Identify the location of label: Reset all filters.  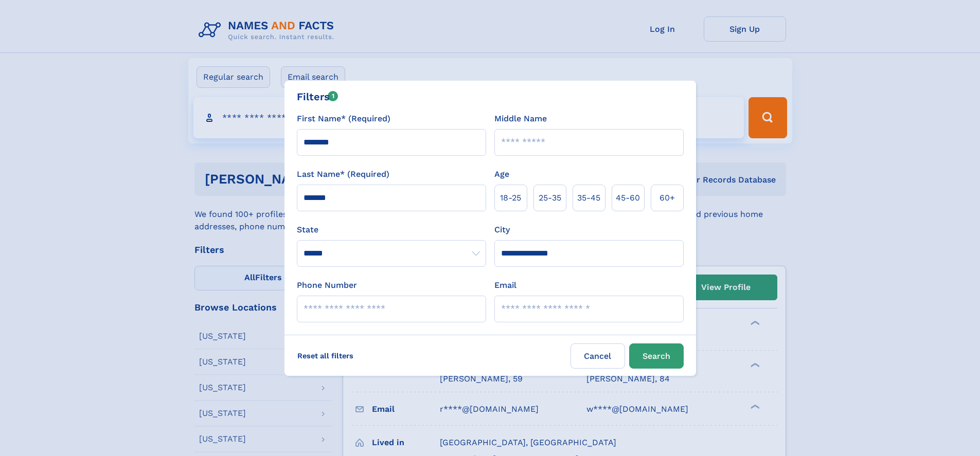
(325, 355).